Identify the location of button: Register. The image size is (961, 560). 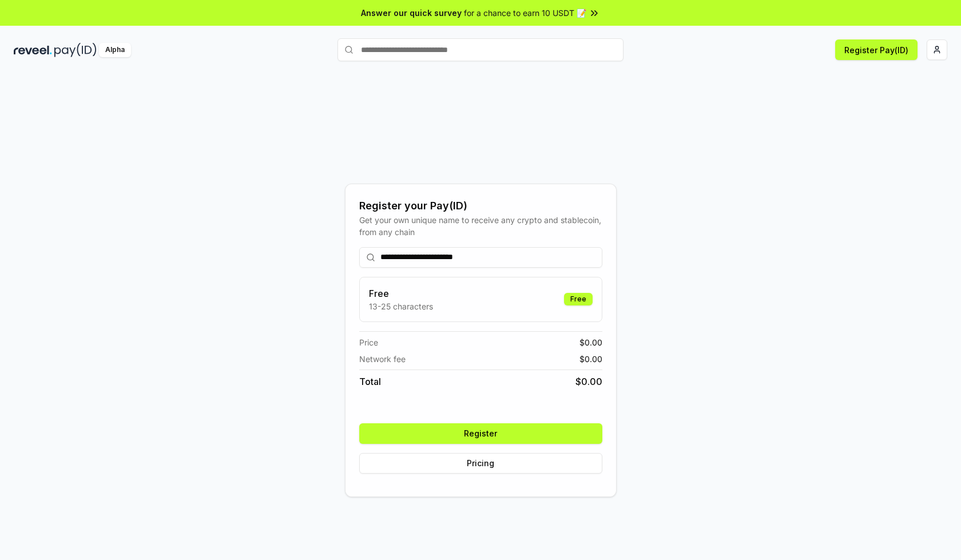
(480, 433).